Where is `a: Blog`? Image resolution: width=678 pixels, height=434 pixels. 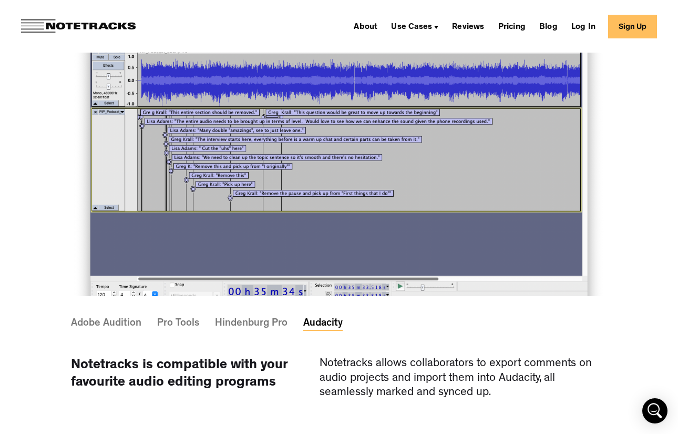
a: Blog is located at coordinates (549, 26).